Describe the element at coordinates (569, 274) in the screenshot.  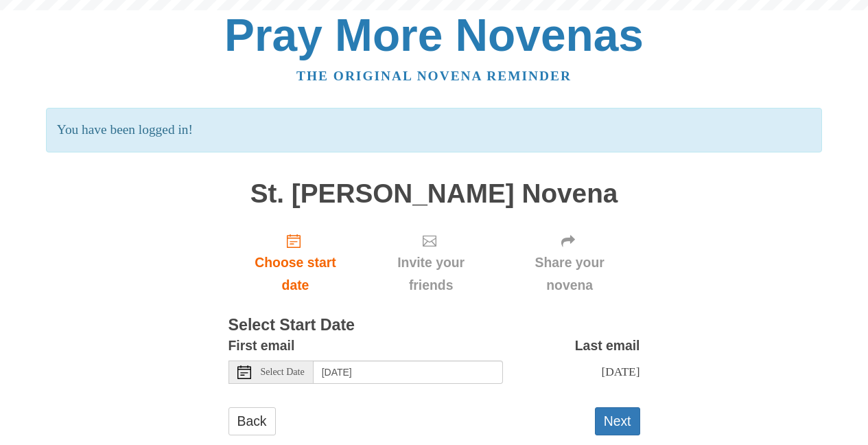
I see `span: Share your novena` at that location.